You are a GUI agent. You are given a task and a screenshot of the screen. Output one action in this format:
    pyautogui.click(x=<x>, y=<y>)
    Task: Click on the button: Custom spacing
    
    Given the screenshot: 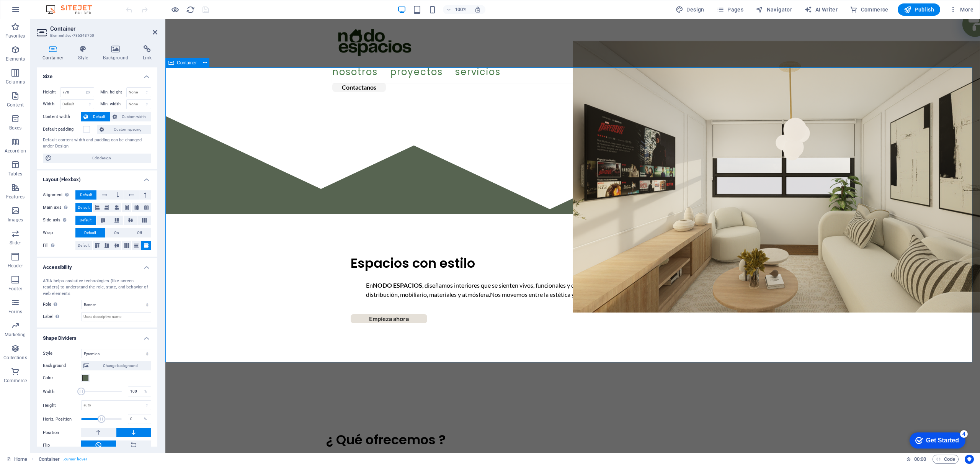 What is the action you would take?
    pyautogui.click(x=124, y=130)
    